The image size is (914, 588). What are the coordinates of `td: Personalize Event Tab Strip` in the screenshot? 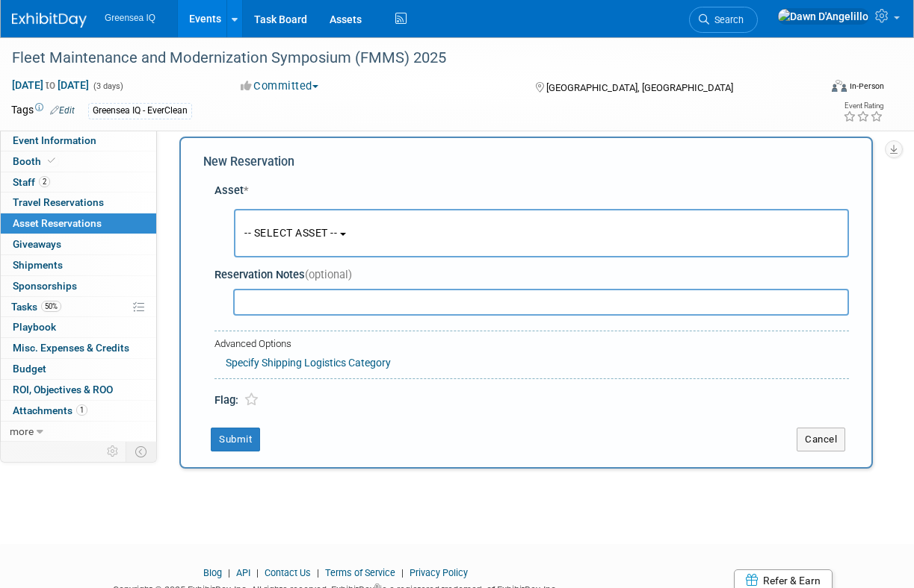 It's located at (113, 452).